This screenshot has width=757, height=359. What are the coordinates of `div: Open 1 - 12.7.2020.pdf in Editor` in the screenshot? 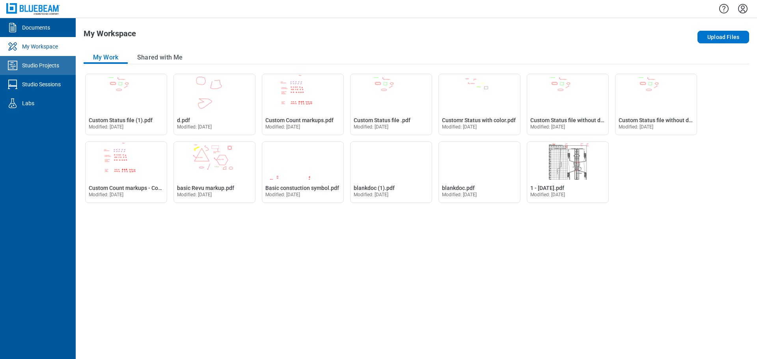 It's located at (568, 172).